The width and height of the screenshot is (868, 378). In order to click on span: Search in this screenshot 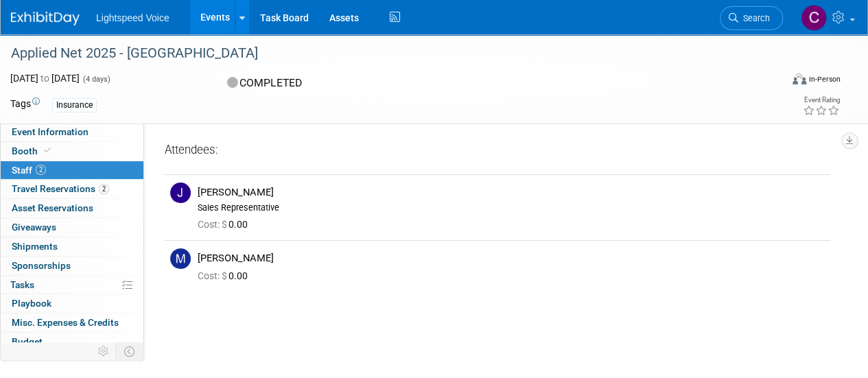, I will do `click(754, 18)`.